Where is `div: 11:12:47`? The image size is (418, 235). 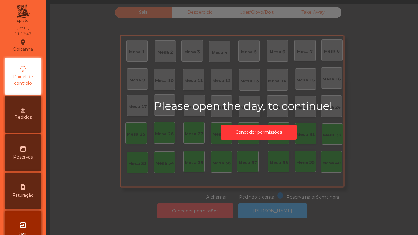
div: 11:12:47 is located at coordinates (23, 34).